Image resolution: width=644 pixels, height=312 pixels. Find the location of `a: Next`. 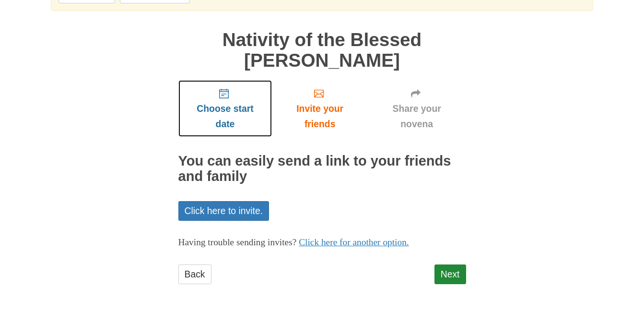

a: Next is located at coordinates (450, 274).